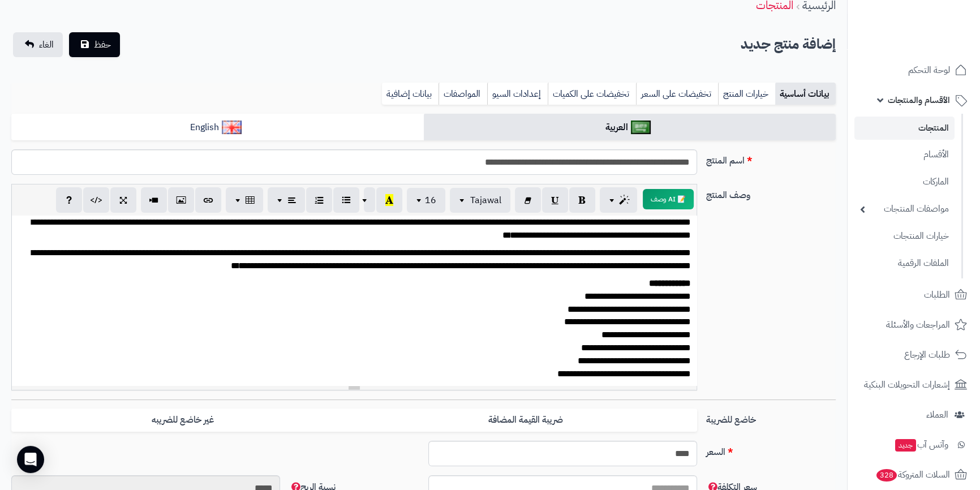 This screenshot has height=490, width=980. I want to click on a: مواصفات المنتجات, so click(904, 209).